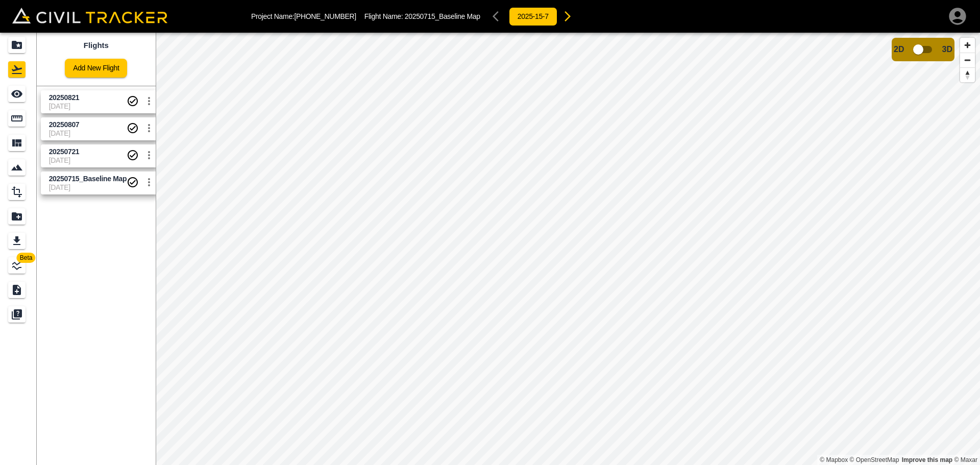  Describe the element at coordinates (422, 16) in the screenshot. I see `p: Flight Name:` at that location.